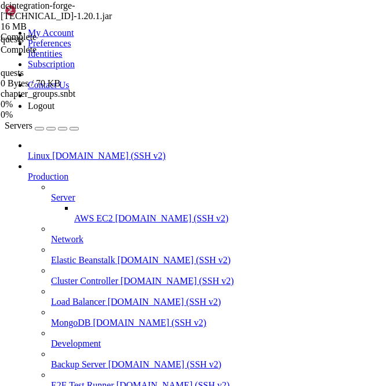  What do you see at coordinates (58, 27) in the screenshot?
I see `div: 16 MB` at bounding box center [58, 27].